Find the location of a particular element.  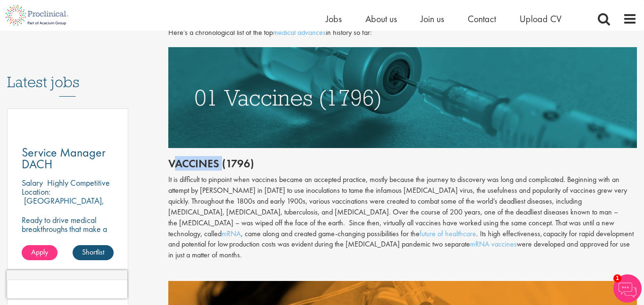

a: Shortlist is located at coordinates (93, 253).